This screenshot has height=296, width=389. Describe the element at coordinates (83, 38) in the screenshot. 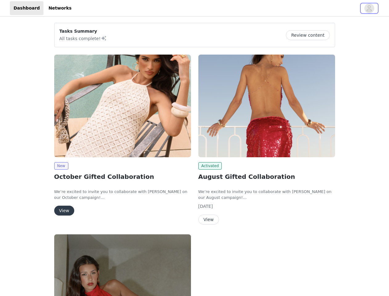

I see `p: All tasks complete!` at that location.